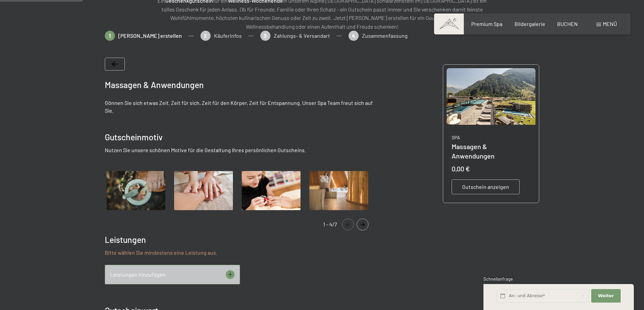 The image size is (644, 310). I want to click on a: Premium Spa, so click(487, 24).